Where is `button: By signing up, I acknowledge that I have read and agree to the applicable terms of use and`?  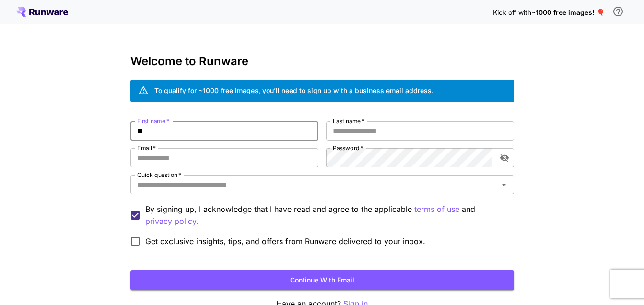
button: By signing up, I acknowledge that I have read and agree to the applicable terms of use and is located at coordinates (171, 221).